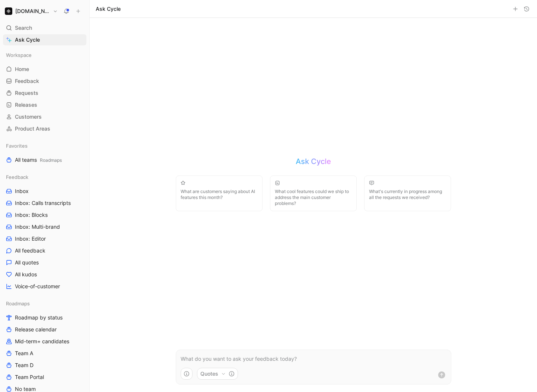 This screenshot has width=537, height=392. Describe the element at coordinates (45, 105) in the screenshot. I see `a: Releases` at that location.